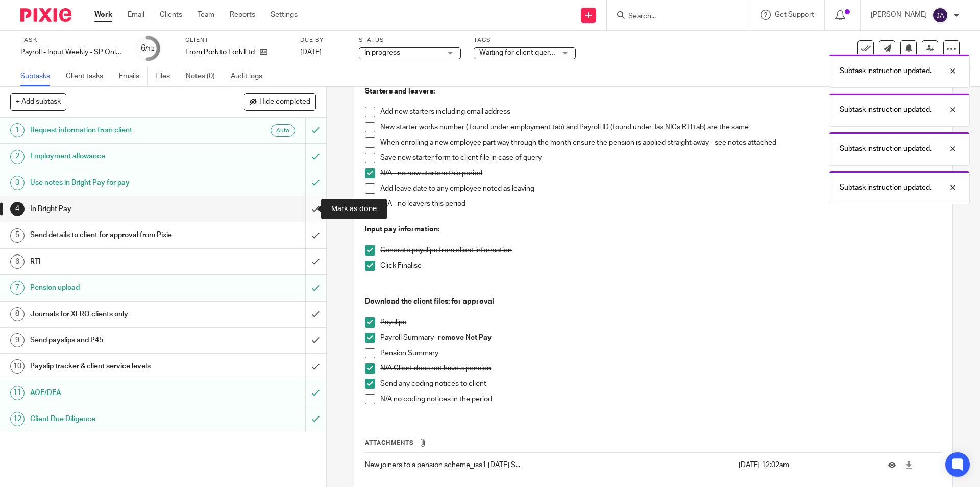 This screenshot has width=980, height=487. Describe the element at coordinates (72, 40) in the screenshot. I see `label: Task` at that location.